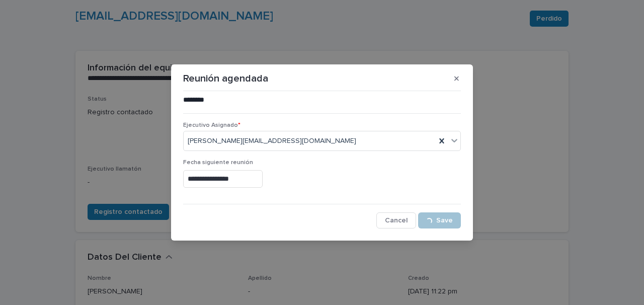 The width and height of the screenshot is (644, 305). Describe the element at coordinates (396, 220) in the screenshot. I see `span: Cancel` at that location.